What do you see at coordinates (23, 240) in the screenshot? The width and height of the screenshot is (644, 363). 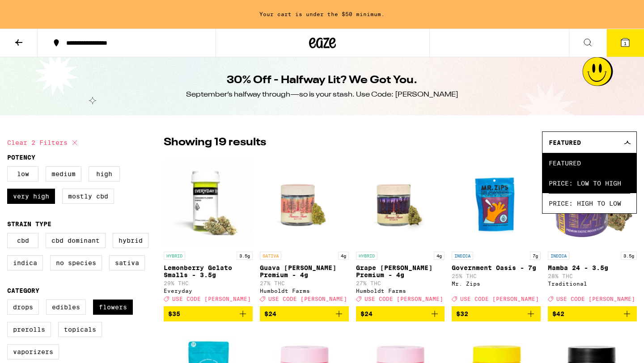 I see `label: CBD` at bounding box center [23, 240].